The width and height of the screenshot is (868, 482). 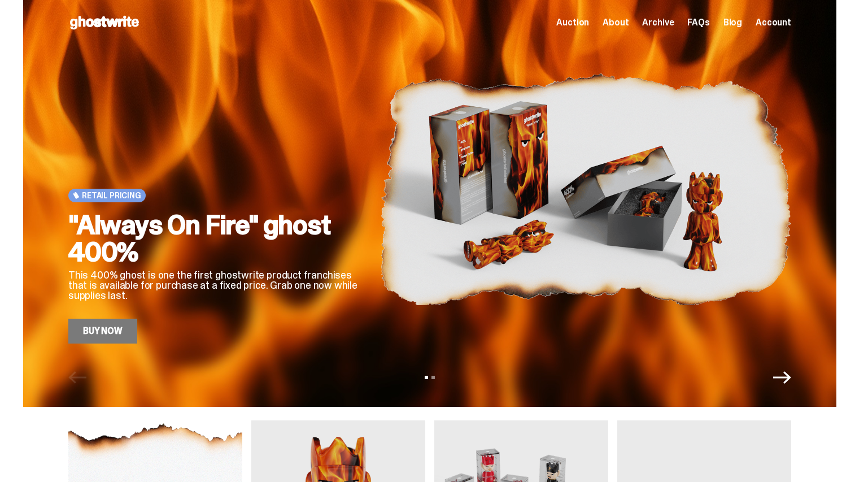 I want to click on a: Buy Now, so click(x=103, y=331).